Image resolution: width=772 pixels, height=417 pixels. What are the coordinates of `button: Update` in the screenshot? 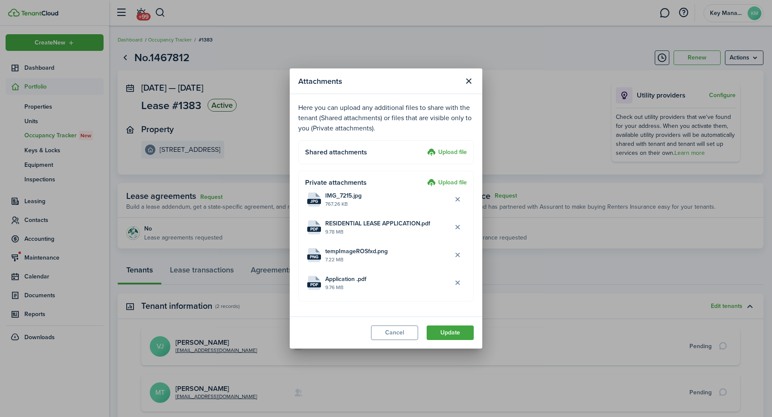 It's located at (450, 333).